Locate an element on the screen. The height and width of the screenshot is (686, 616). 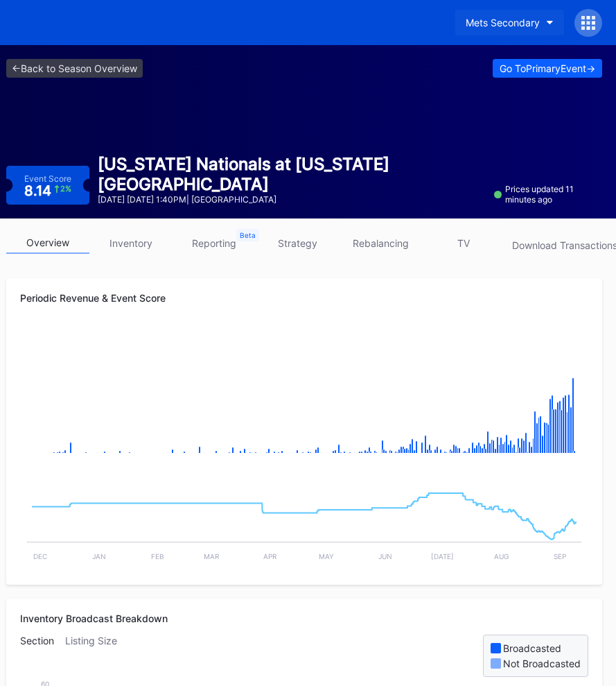
div: Mets Secondary is located at coordinates (503, 22).